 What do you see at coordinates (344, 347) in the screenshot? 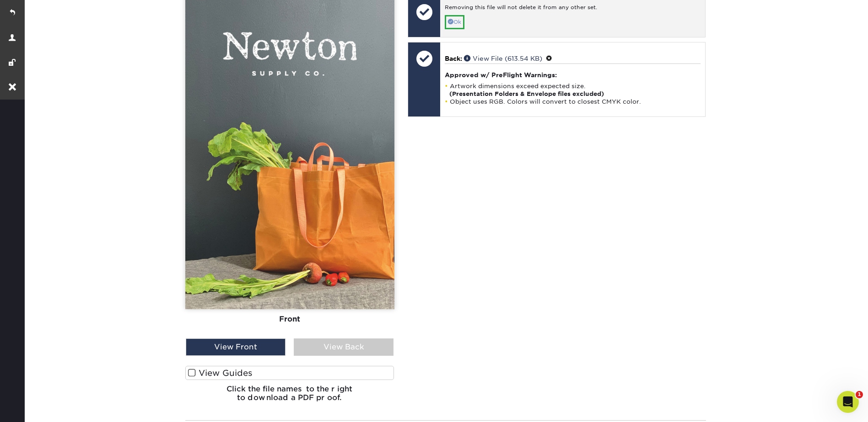
I see `div: View Back` at bounding box center [344, 347].